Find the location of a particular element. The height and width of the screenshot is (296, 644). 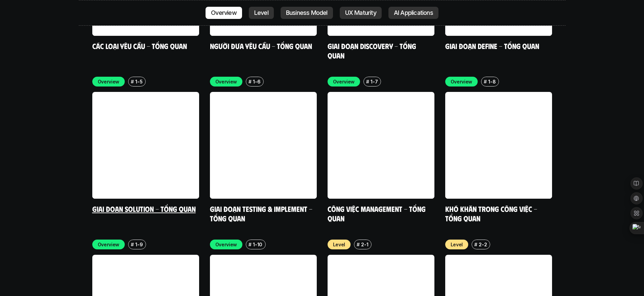

a: Công việc Management - Tổng quan is located at coordinates (377, 213).